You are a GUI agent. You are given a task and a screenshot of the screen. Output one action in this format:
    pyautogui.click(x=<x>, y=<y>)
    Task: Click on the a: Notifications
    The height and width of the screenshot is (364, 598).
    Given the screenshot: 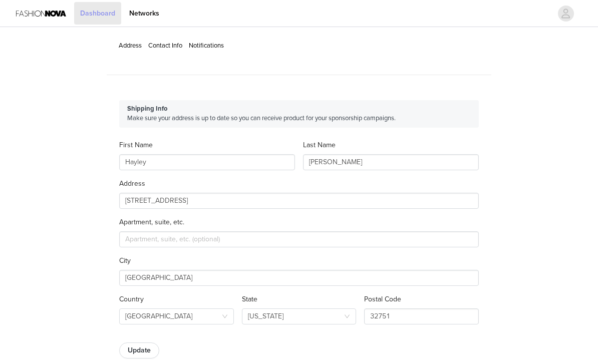 What is the action you would take?
    pyautogui.click(x=206, y=46)
    